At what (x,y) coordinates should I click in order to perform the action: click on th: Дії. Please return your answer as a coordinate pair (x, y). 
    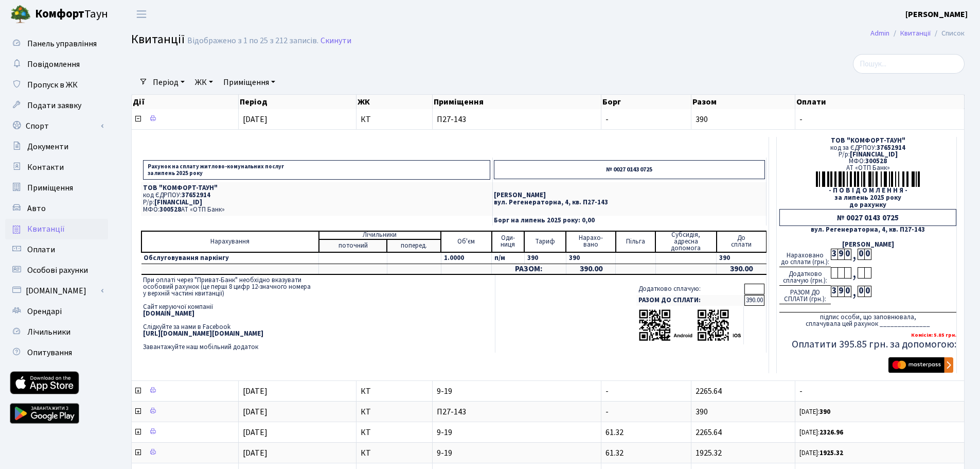
    Looking at the image, I should click on (185, 102).